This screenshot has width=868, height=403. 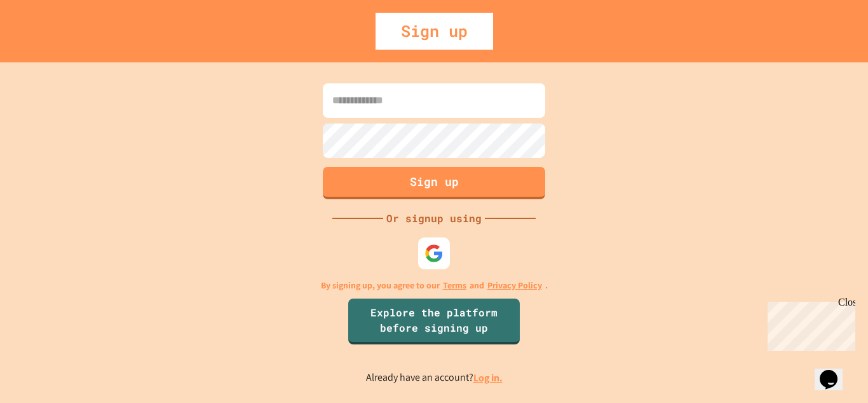 I want to click on img: google-icon.svg, so click(x=434, y=253).